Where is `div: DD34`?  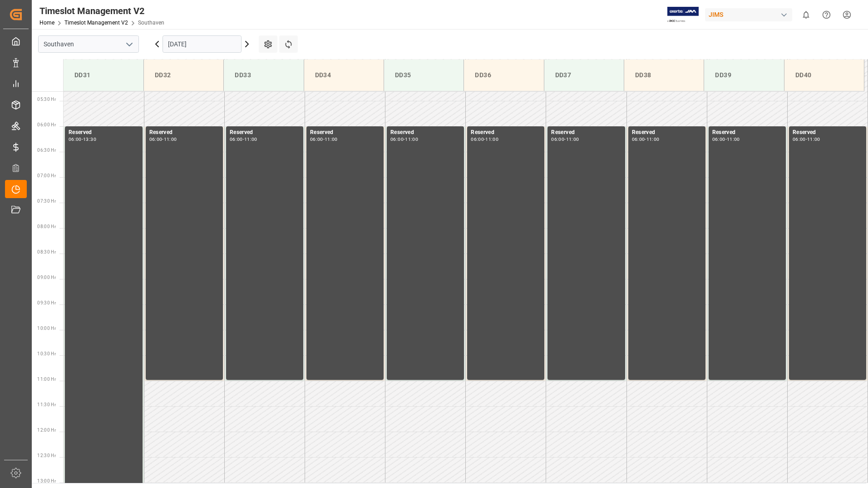
div: DD34 is located at coordinates (344, 75).